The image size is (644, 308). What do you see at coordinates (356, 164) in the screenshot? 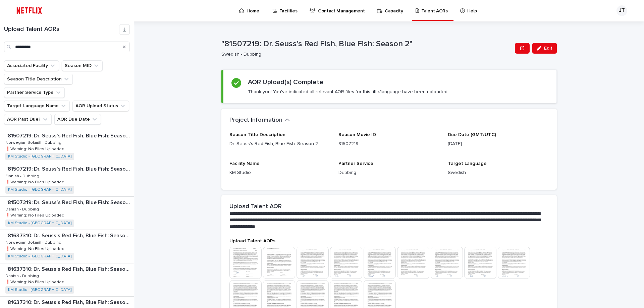
I see `span: Partner Service` at bounding box center [356, 164].